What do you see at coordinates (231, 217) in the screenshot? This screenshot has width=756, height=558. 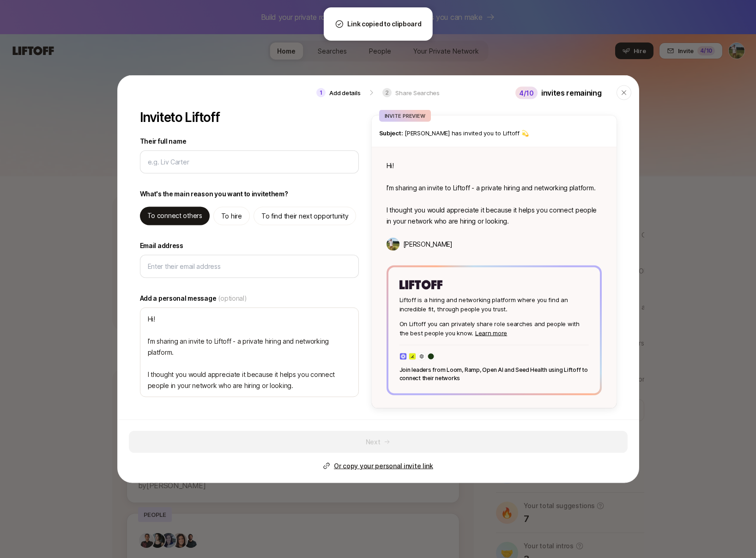 I see `p: To hire` at bounding box center [231, 217].